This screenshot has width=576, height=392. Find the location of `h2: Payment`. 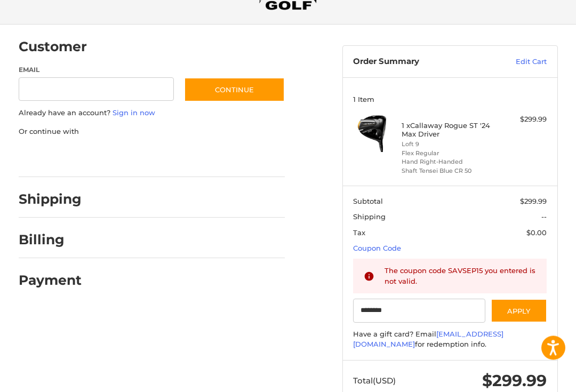

h2: Payment is located at coordinates (50, 280).